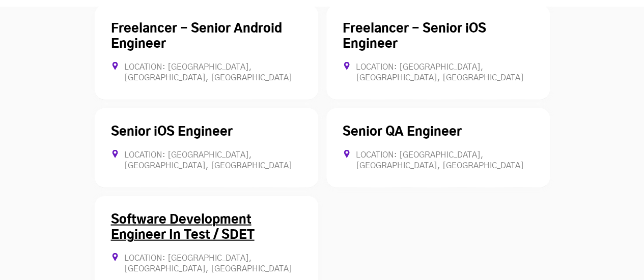  Describe the element at coordinates (183, 228) in the screenshot. I see `a: Software Development Engineer In Test / SDET` at that location.